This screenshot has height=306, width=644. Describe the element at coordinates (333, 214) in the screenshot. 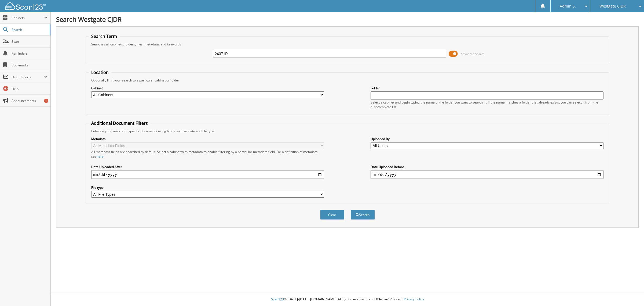

I see `button: Clear` at that location.